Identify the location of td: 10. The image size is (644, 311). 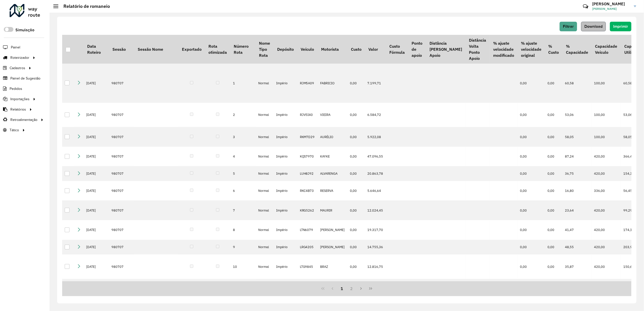
(244, 266).